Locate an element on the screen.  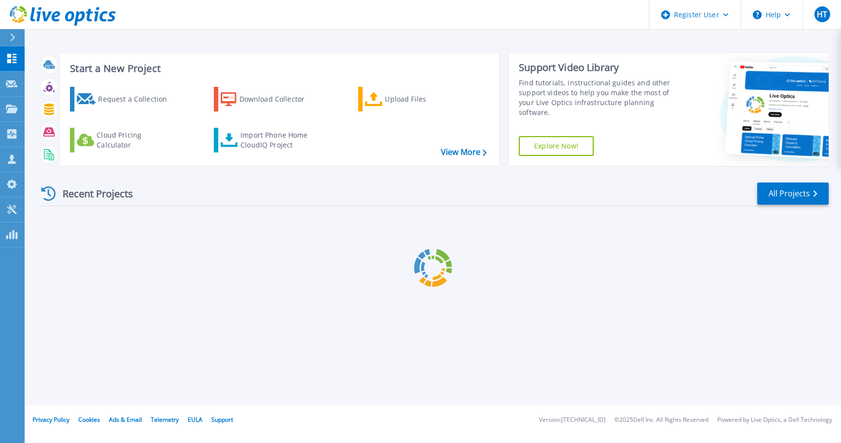
a: Telemetry is located at coordinates (165, 419).